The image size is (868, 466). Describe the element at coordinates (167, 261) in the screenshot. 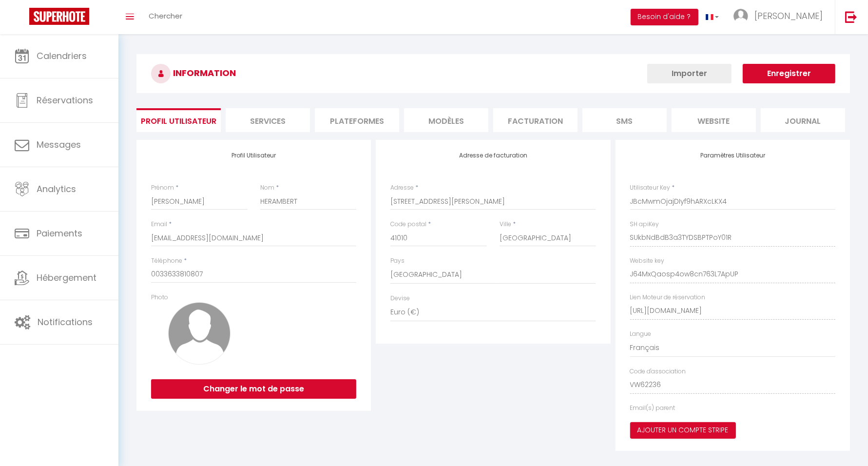

I see `label: Téléphone` at that location.